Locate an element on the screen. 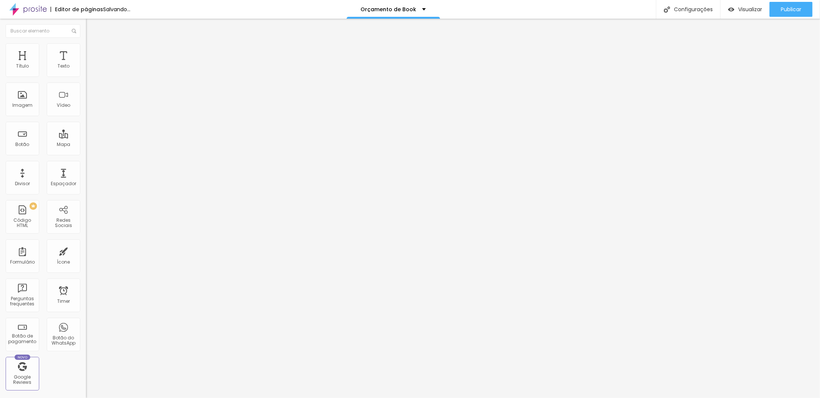  div: Formulário is located at coordinates (22, 262).